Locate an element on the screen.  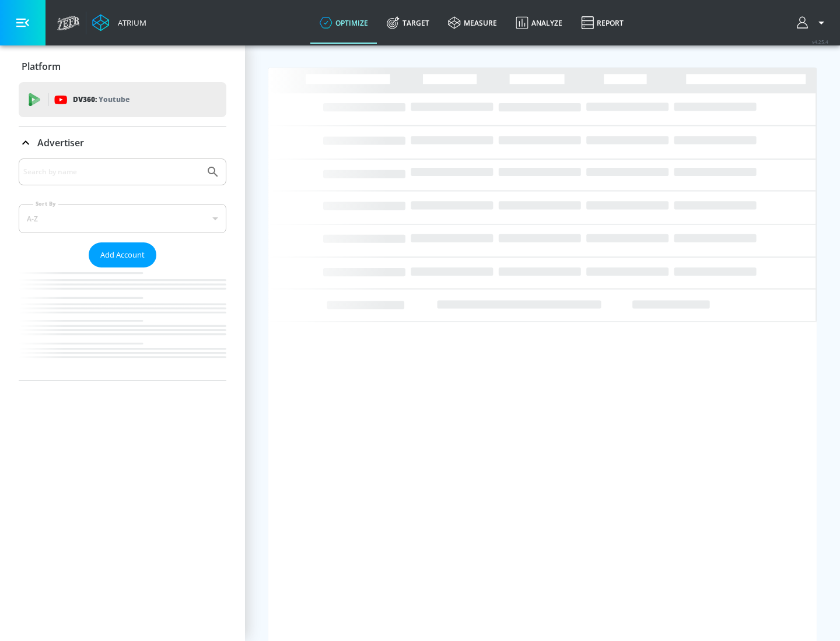
div: DV360: Youtube is located at coordinates (123, 100).